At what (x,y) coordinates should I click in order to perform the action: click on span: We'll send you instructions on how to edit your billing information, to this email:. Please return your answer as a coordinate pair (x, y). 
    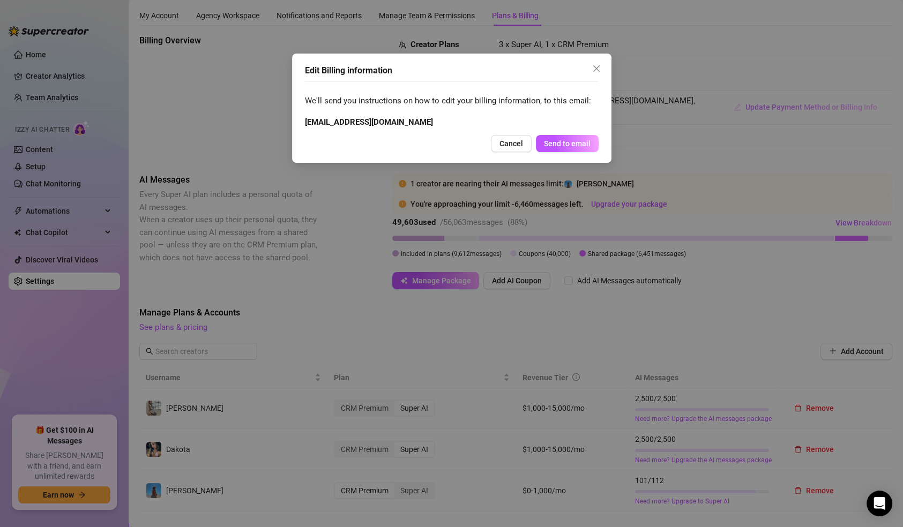
    Looking at the image, I should click on (452, 101).